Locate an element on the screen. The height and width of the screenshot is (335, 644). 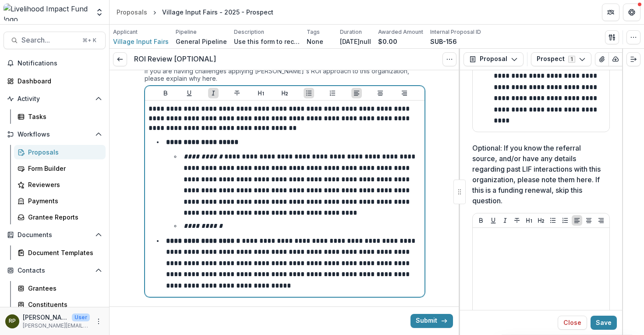
div: Constituents is located at coordinates (63, 304).